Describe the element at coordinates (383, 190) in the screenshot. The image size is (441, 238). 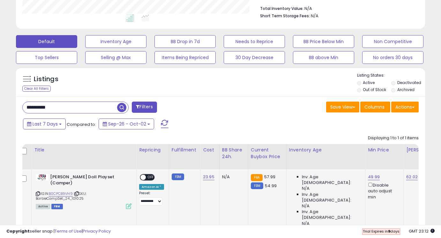
I see `div: Disable auto adjust min` at that location.